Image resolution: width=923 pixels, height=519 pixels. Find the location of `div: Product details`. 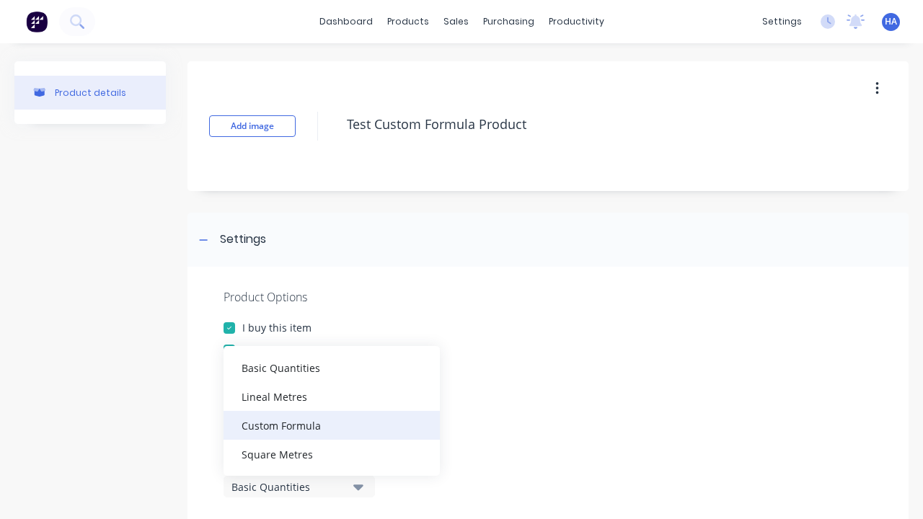

div: Product details is located at coordinates (90, 92).